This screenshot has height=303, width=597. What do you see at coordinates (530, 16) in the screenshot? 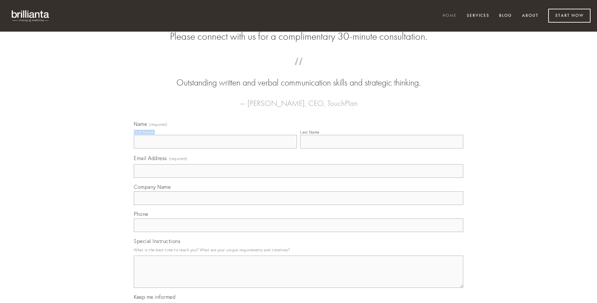
I see `a: About` at bounding box center [530, 16].